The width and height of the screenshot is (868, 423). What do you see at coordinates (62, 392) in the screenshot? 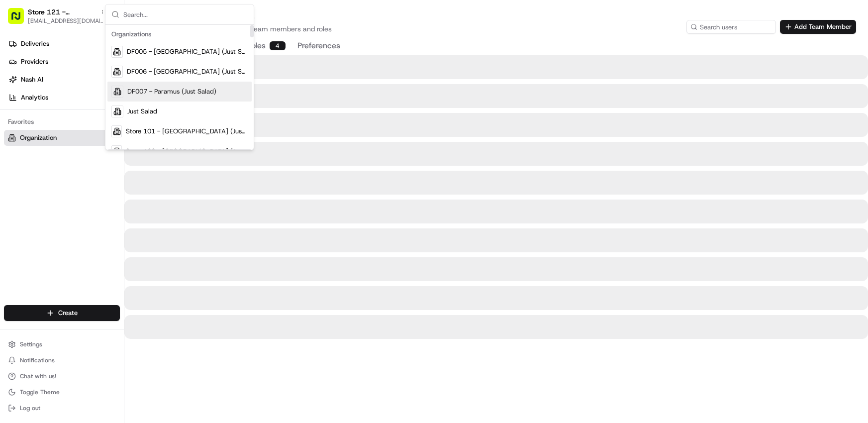
I see `button: Toggle Theme` at bounding box center [62, 392].